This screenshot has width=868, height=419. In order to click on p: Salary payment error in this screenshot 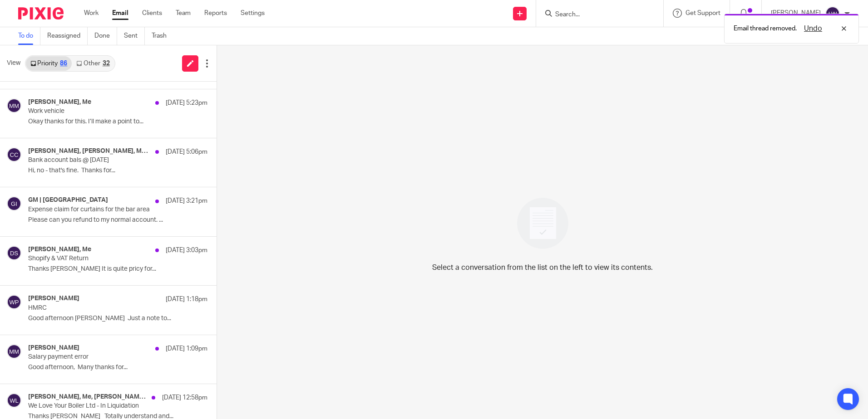, I will do `click(100, 357)`.